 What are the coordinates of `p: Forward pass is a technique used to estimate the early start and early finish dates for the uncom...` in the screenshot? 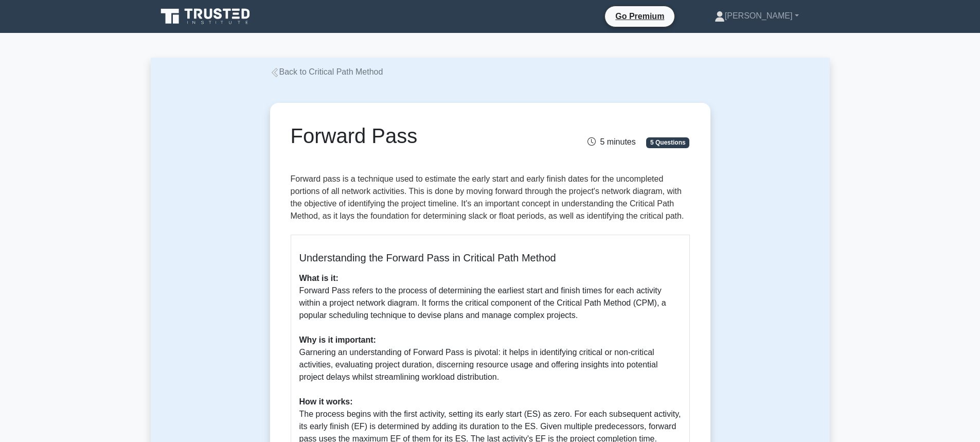 It's located at (490, 200).